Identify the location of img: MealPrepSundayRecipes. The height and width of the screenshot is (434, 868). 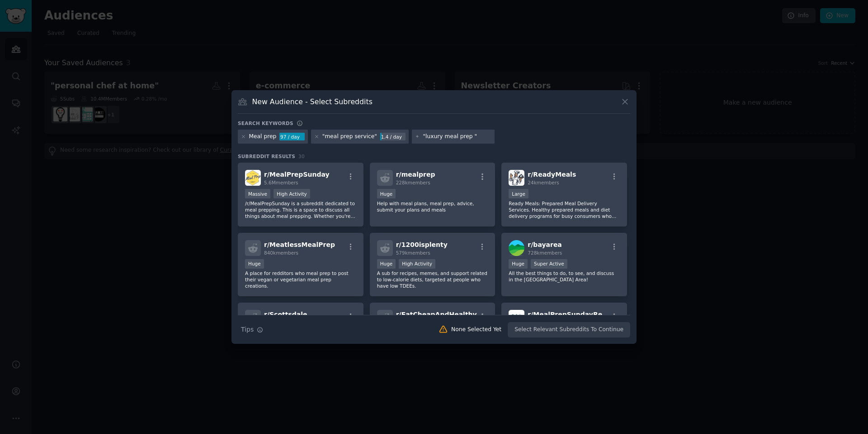
(517, 318).